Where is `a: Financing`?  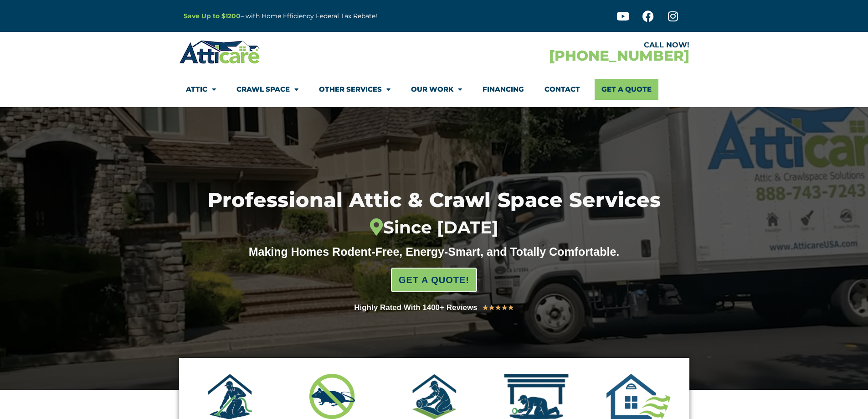 a: Financing is located at coordinates (503, 90).